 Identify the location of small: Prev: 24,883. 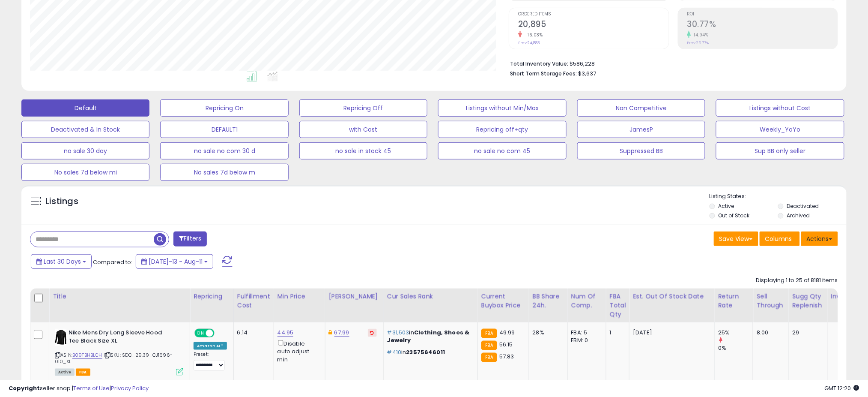
(529, 43).